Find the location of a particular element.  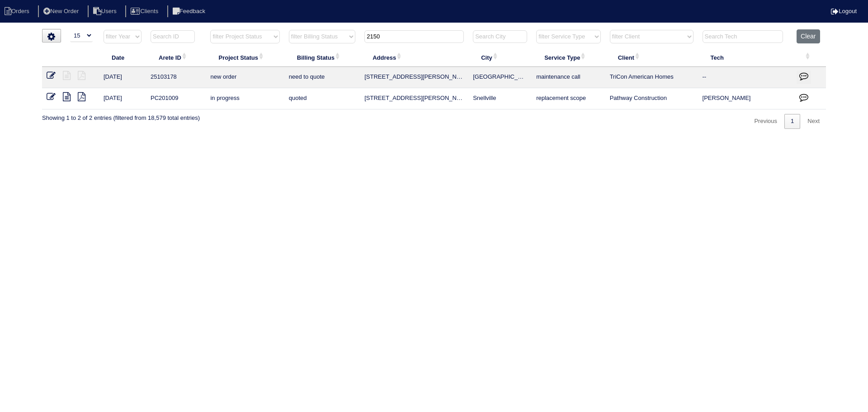

li: New Order is located at coordinates (62, 12).